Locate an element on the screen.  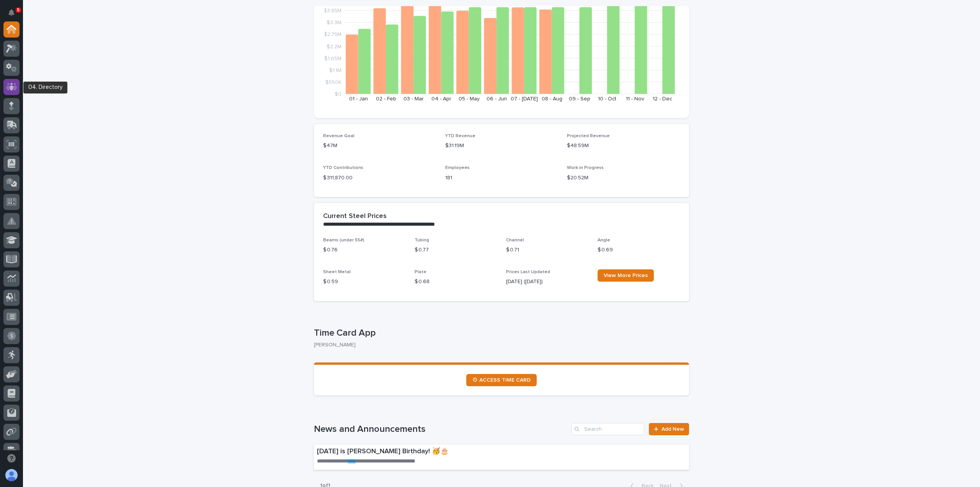
span: Sheet Metal is located at coordinates (337, 272).